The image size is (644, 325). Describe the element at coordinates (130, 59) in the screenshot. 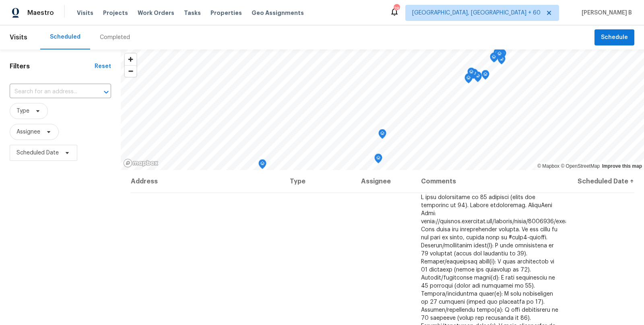

I see `button: Zoom in` at that location.